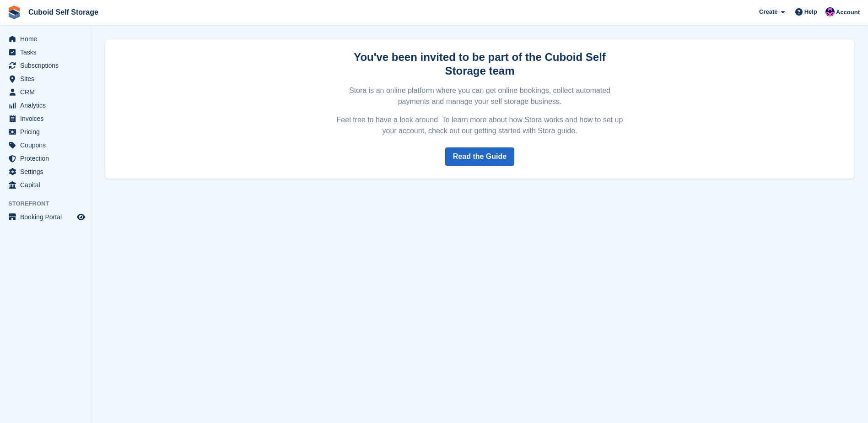 The width and height of the screenshot is (868, 423). What do you see at coordinates (48, 79) in the screenshot?
I see `span: Sites` at bounding box center [48, 79].